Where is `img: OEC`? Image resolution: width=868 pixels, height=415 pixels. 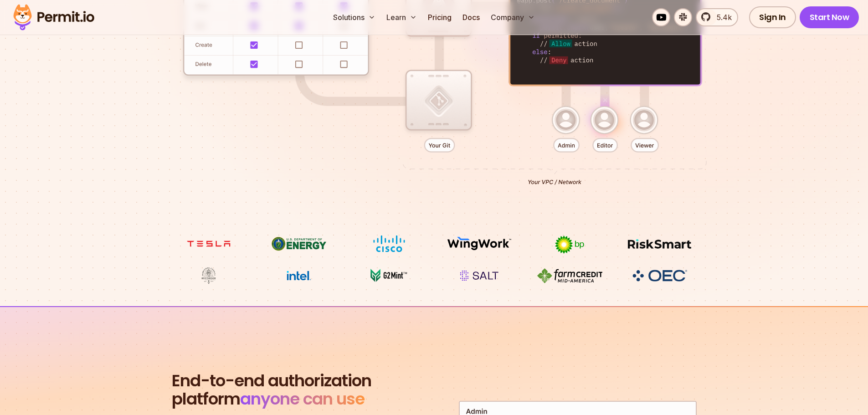 img: OEC is located at coordinates (660, 276).